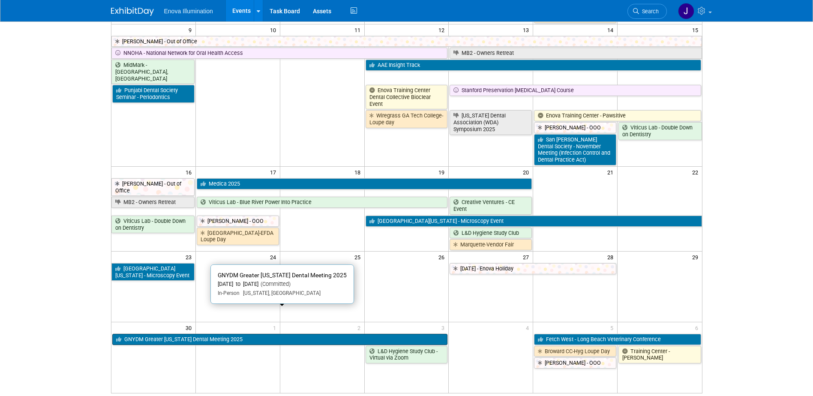  Describe the element at coordinates (274, 257) in the screenshot. I see `span: 24` at that location.